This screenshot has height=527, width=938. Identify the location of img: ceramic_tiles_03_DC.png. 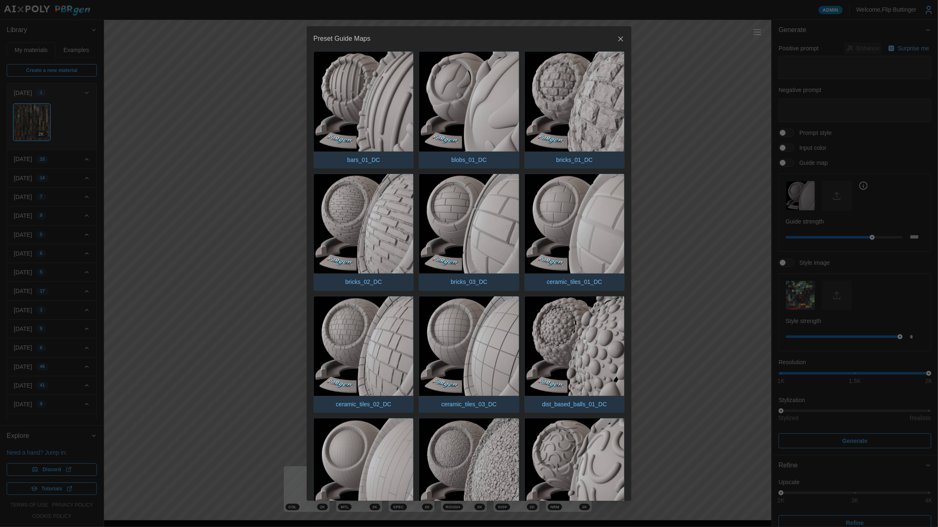
(468, 346).